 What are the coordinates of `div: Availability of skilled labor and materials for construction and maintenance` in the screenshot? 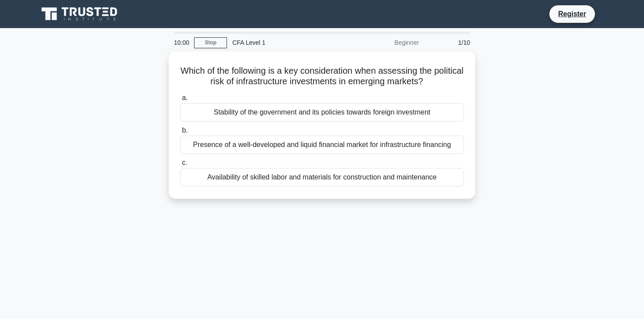 It's located at (322, 177).